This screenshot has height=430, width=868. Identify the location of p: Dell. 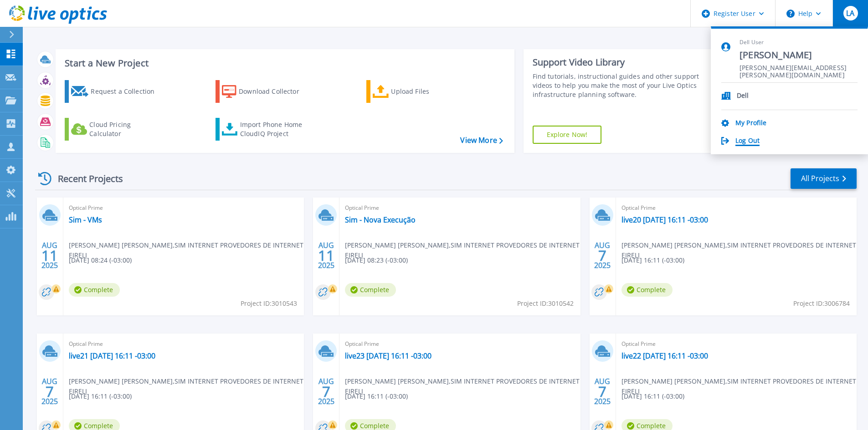
(743, 96).